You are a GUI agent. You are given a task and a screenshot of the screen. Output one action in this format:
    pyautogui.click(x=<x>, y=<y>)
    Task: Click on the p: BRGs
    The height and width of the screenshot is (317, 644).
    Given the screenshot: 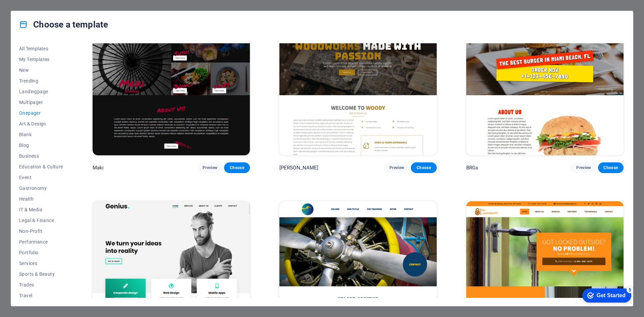 What is the action you would take?
    pyautogui.click(x=472, y=167)
    